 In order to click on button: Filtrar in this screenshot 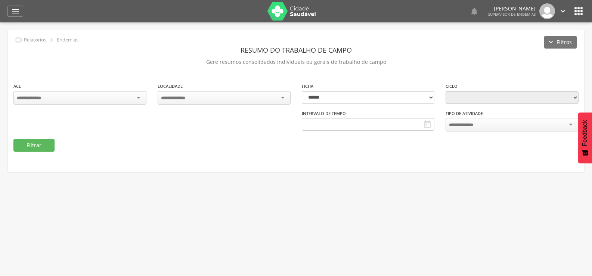, I will do `click(34, 145)`.